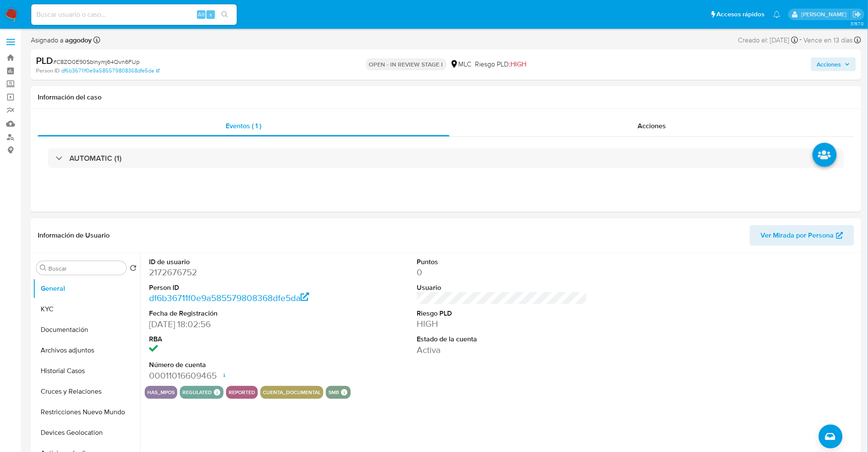 The image size is (868, 452). Describe the element at coordinates (242, 392) in the screenshot. I see `button: reported` at that location.